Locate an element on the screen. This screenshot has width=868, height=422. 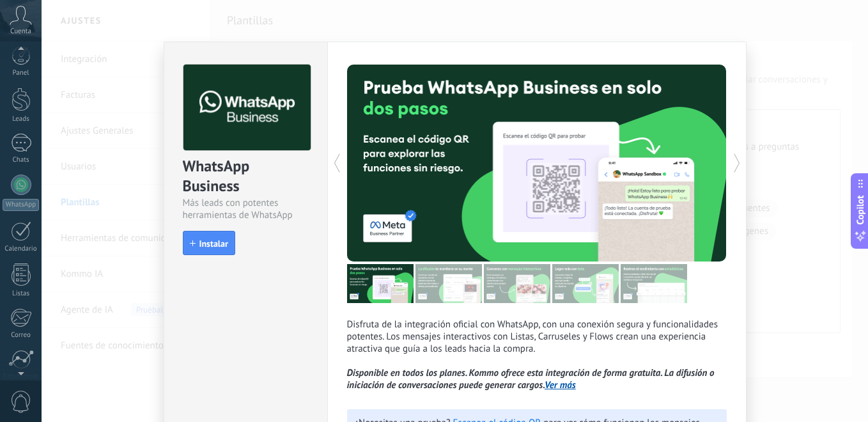
div: Panel is located at coordinates (21, 73).